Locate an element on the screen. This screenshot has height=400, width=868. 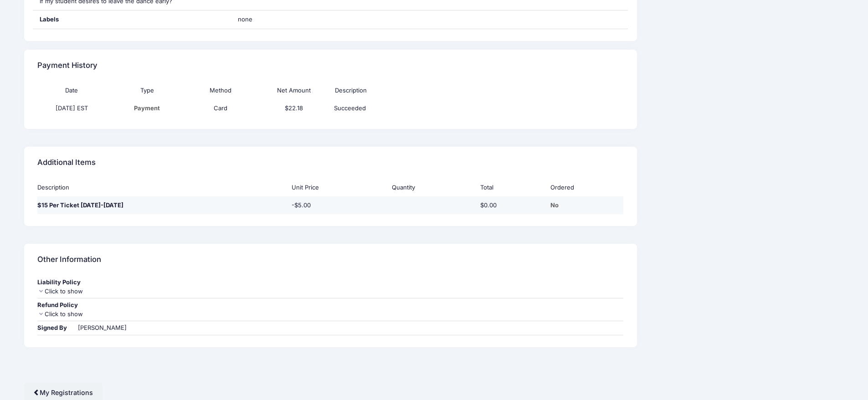
th: Net Amount is located at coordinates (294, 90).